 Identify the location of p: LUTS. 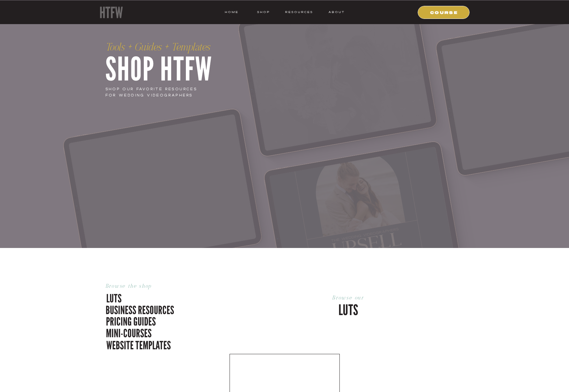
(348, 309).